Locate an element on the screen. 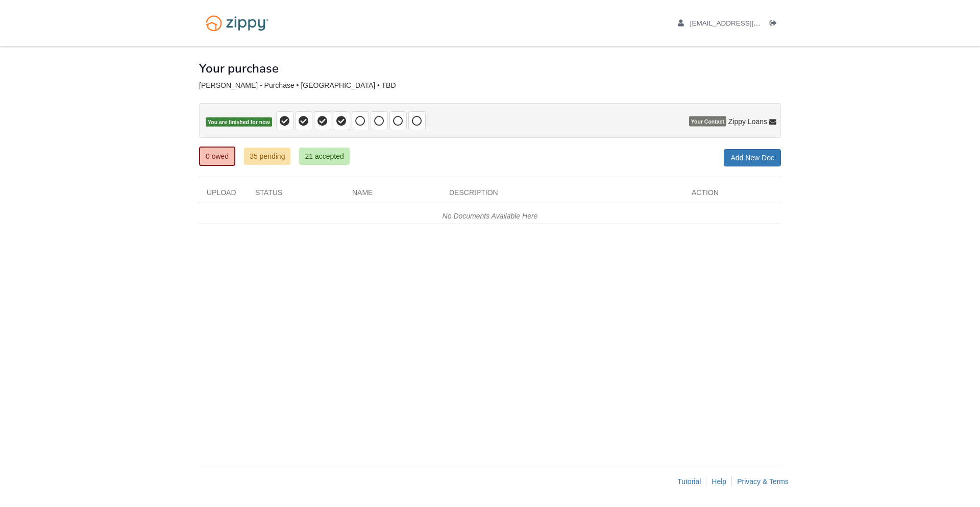 The image size is (980, 507). span: brittanynolan30@gmail.com is located at coordinates (748, 23).